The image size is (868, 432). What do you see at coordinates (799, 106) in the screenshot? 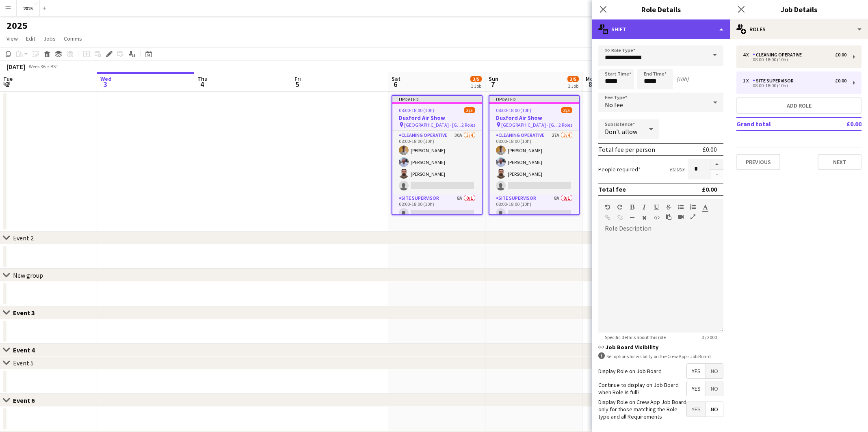
I see `button: Add role` at bounding box center [799, 106].